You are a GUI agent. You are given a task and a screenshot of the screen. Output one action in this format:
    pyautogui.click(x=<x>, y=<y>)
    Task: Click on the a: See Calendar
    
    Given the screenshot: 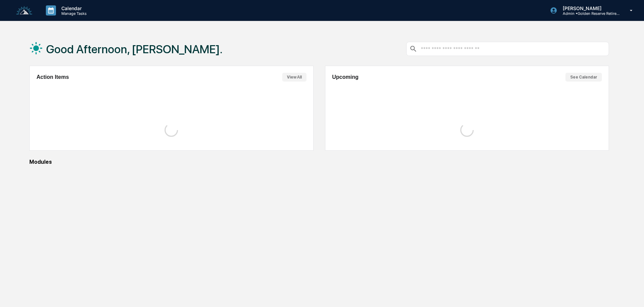 What is the action you would take?
    pyautogui.click(x=584, y=77)
    